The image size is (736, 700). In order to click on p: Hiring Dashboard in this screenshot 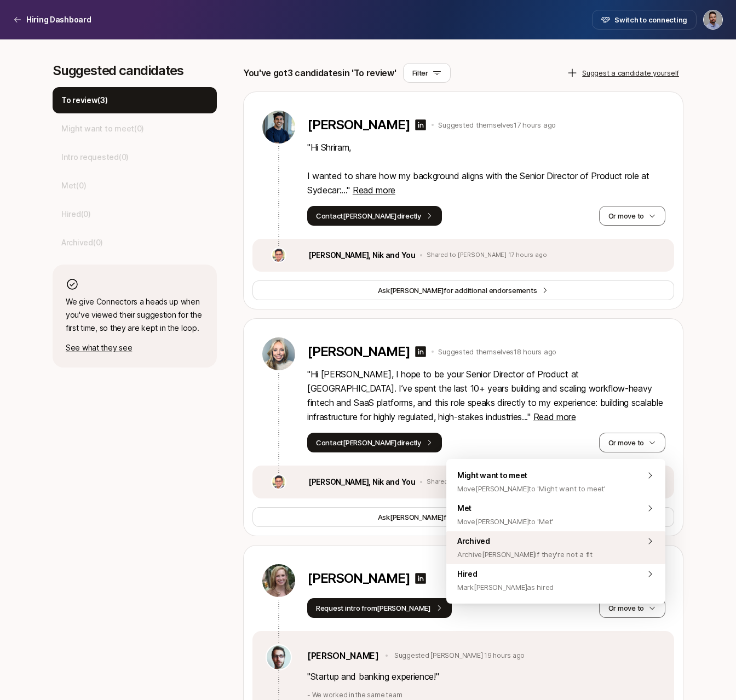, I will do `click(59, 20)`.